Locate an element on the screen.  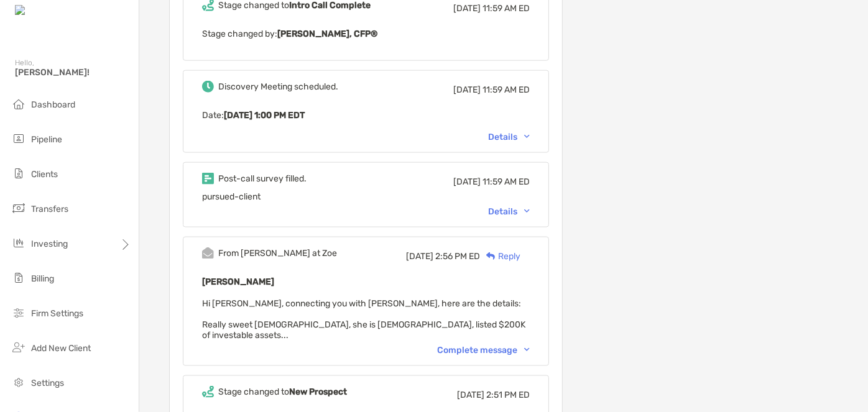
span: Settings is located at coordinates (47, 383).